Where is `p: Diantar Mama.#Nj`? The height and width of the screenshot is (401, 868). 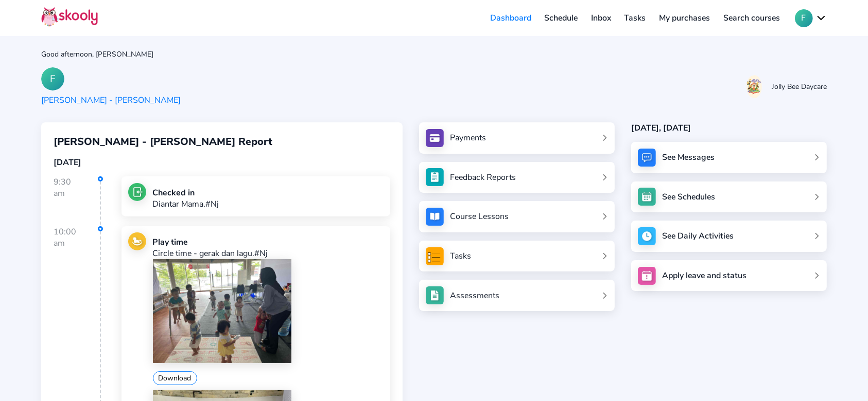
p: Diantar Mama.#Nj is located at coordinates (186, 204).